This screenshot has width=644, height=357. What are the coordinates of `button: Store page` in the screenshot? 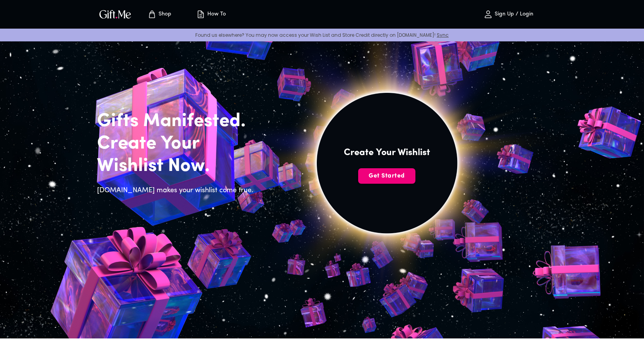 It's located at (160, 14).